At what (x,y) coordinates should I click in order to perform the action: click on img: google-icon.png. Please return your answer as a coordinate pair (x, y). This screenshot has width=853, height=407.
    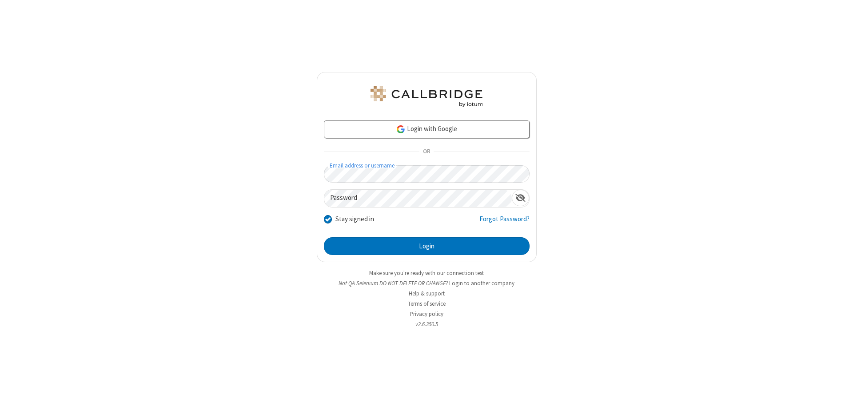
    Looking at the image, I should click on (401, 129).